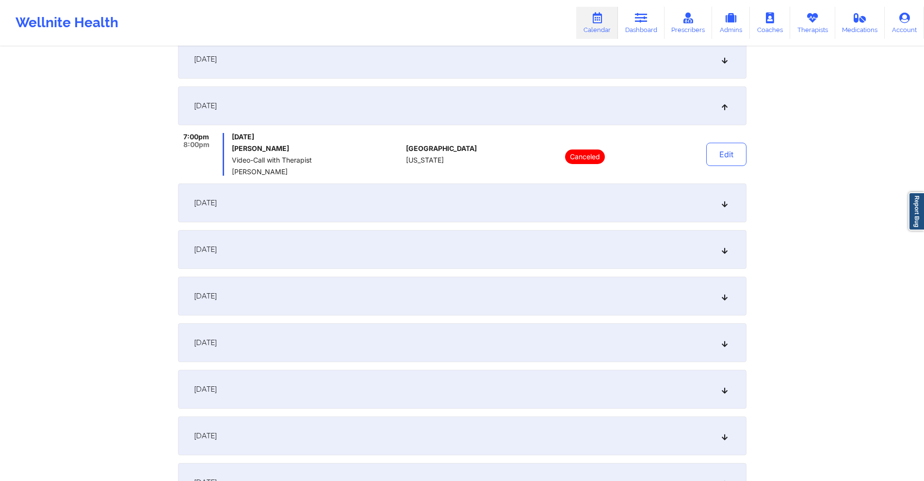  I want to click on a: Admins, so click(731, 23).